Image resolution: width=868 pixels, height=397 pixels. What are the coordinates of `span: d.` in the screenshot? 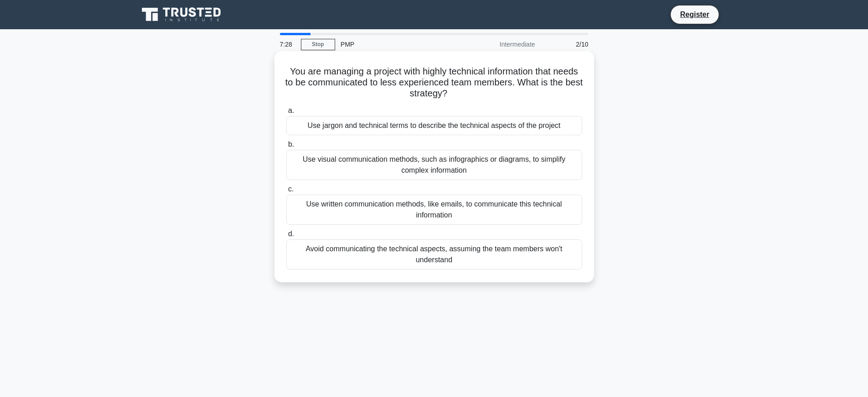 It's located at (291, 234).